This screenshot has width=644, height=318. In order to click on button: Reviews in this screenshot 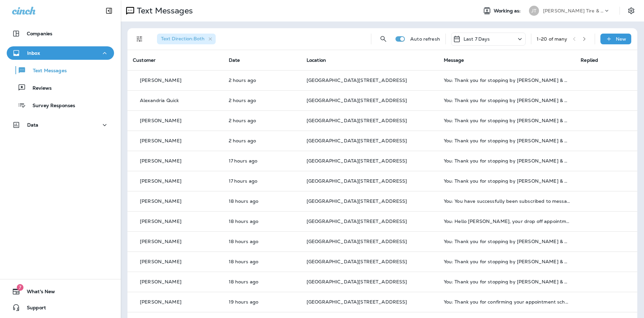, I will do `click(60, 88)`.